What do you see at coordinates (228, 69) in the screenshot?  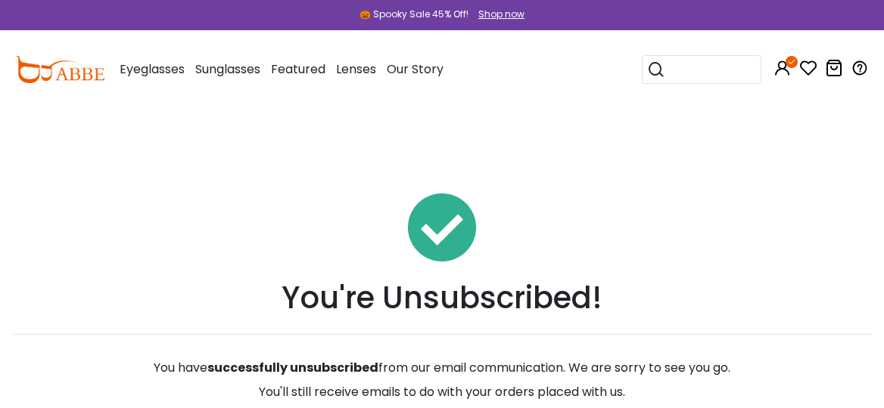 I see `span: Sunglasses` at bounding box center [228, 69].